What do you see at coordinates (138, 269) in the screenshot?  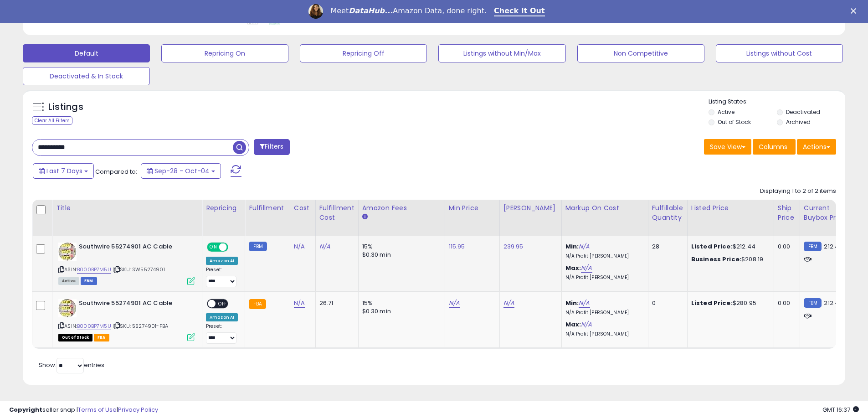 I see `span: | SKU: SW55274901` at bounding box center [138, 269].